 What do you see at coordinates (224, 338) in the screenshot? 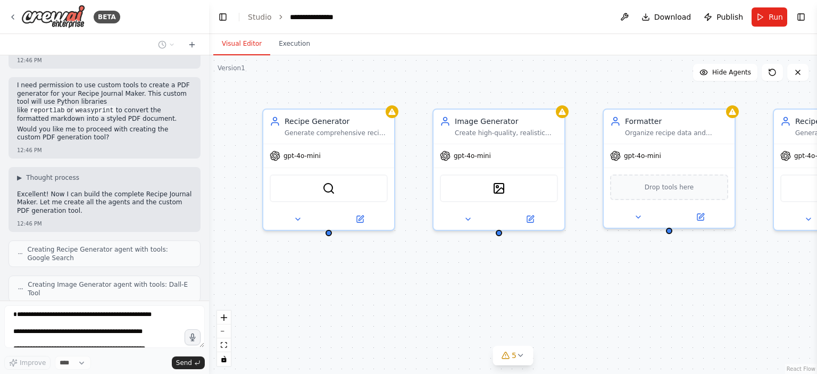
I see `div: React Flow controls` at bounding box center [224, 338].